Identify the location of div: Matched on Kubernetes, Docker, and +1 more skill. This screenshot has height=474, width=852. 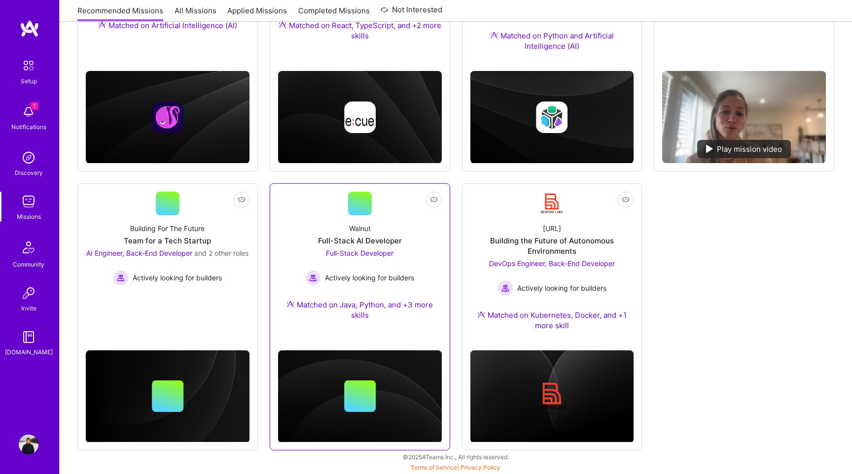
(552, 320).